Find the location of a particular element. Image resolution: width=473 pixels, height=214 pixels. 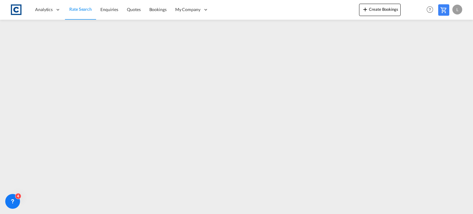

span: Help is located at coordinates (430, 10).